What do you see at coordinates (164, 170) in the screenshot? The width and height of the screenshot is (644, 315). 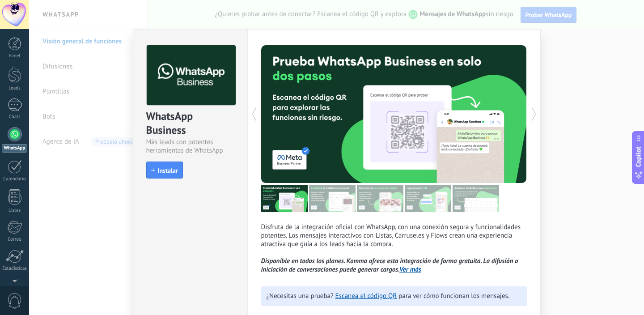 I see `button: Instalar` at bounding box center [164, 170].